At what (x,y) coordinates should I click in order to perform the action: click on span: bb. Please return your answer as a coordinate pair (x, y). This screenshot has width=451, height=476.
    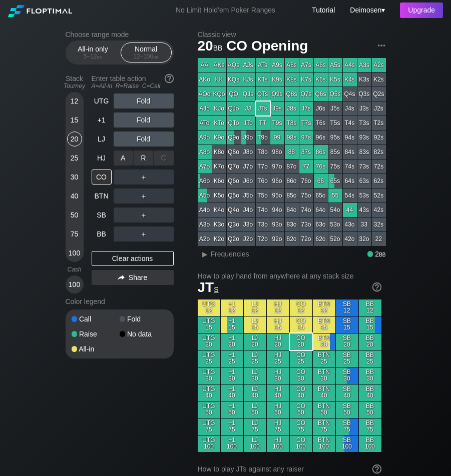
    Looking at the image, I should click on (217, 47).